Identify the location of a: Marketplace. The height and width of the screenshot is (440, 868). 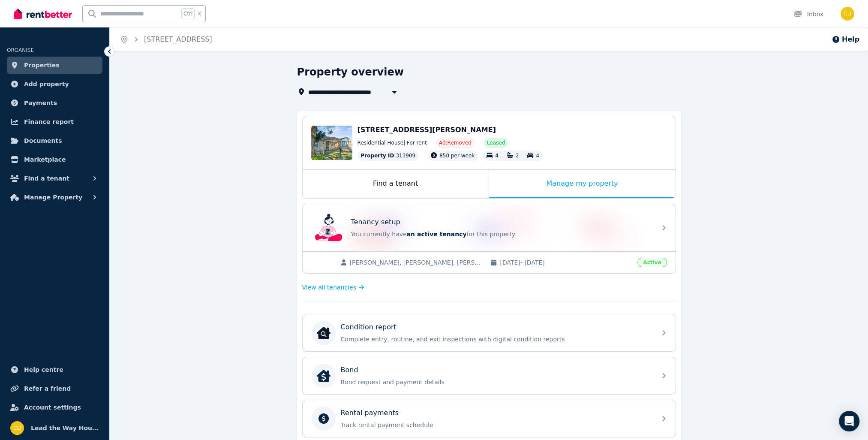
(55, 160).